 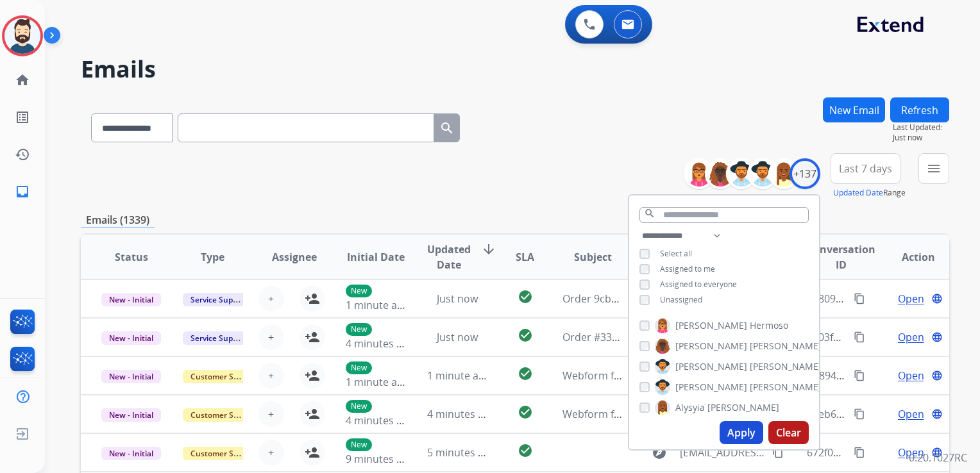 What do you see at coordinates (788, 432) in the screenshot?
I see `button: Clear` at bounding box center [788, 432].